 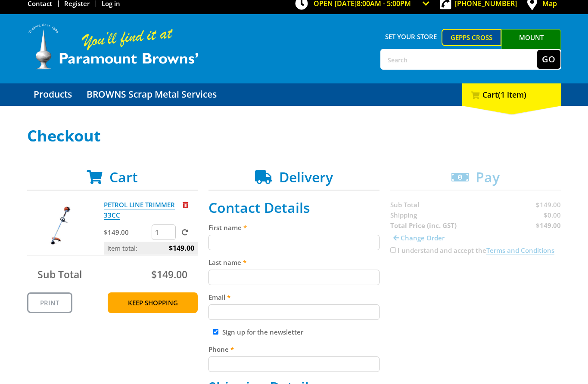 I want to click on span: (1 item), so click(x=512, y=94).